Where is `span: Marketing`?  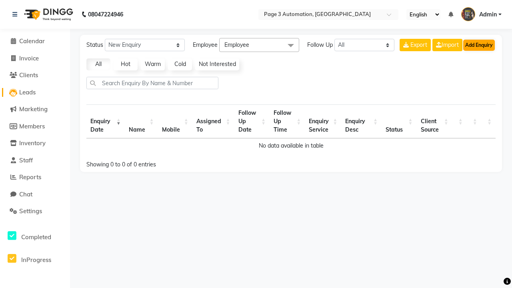 span: Marketing is located at coordinates (33, 109).